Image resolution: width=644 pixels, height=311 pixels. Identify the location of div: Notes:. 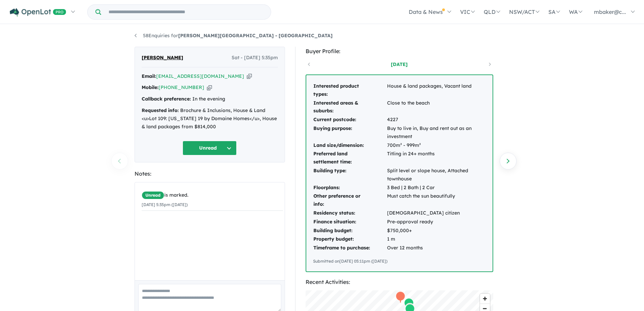
(210, 174).